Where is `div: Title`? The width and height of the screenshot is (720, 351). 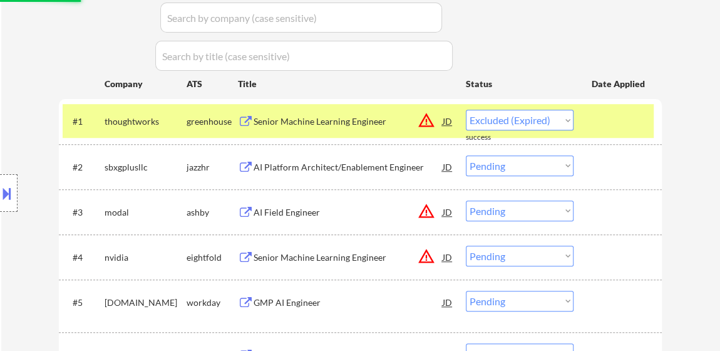
div: Title is located at coordinates (346, 84).